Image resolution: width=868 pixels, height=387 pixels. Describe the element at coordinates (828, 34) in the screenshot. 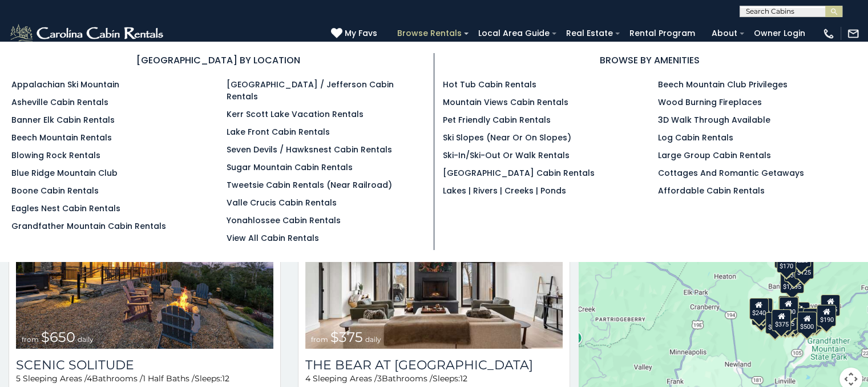

I see `img: phone-regular-white.png` at that location.